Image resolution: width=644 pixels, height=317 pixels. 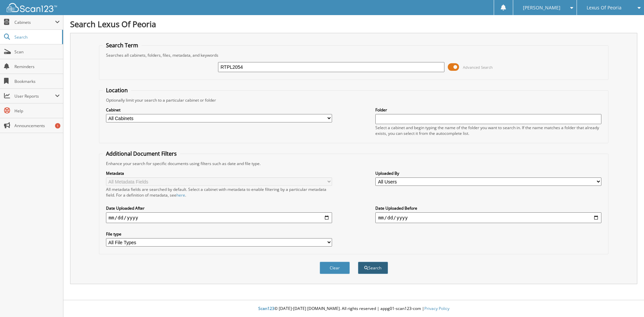 What do you see at coordinates (627, 301) in the screenshot?
I see `div: Chat Widget` at bounding box center [627, 301].